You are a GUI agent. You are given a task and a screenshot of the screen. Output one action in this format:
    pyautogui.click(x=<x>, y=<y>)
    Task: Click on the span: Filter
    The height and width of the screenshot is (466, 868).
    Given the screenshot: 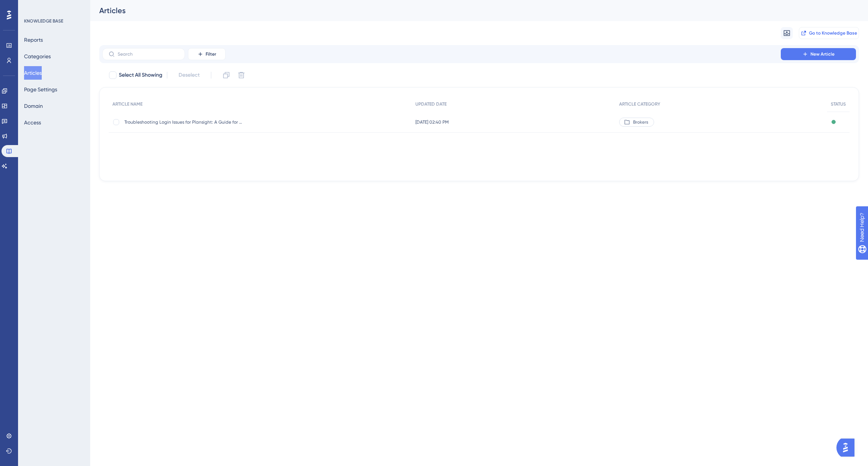 What is the action you would take?
    pyautogui.click(x=211, y=54)
    